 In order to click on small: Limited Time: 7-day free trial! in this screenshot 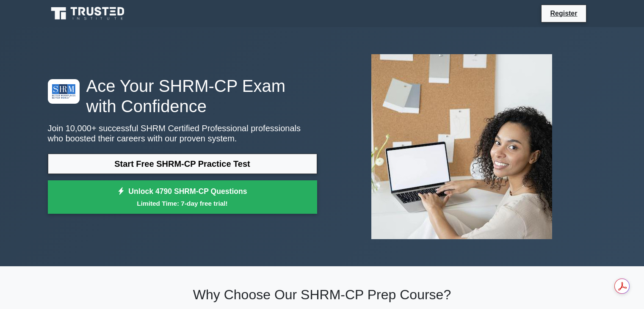, I will do `click(183, 203)`.